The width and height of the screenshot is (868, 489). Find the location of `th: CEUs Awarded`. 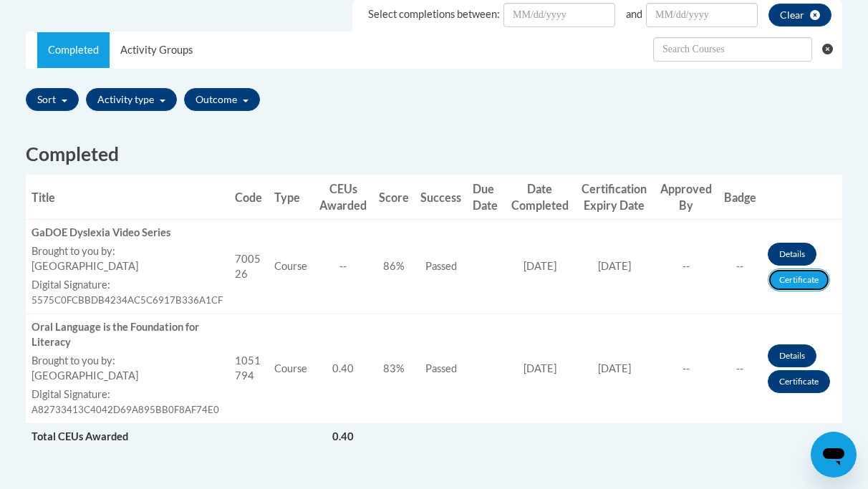

th: CEUs Awarded is located at coordinates (343, 197).